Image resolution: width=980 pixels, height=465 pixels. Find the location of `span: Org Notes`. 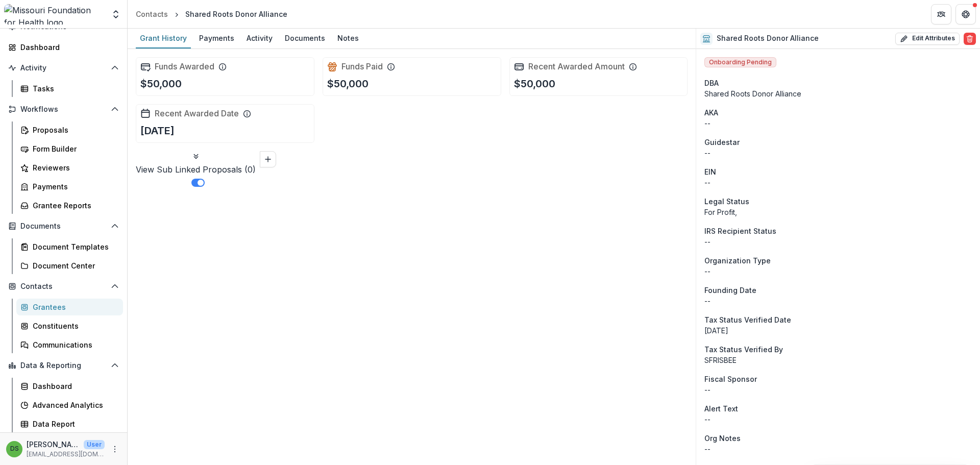

span: Org Notes is located at coordinates (722, 438).